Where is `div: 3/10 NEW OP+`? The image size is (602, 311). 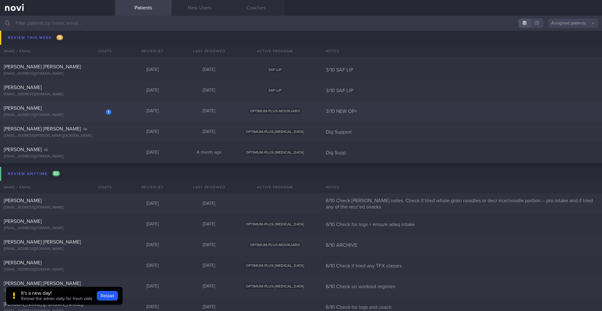 div: 3/10 NEW OP+ is located at coordinates (462, 111).